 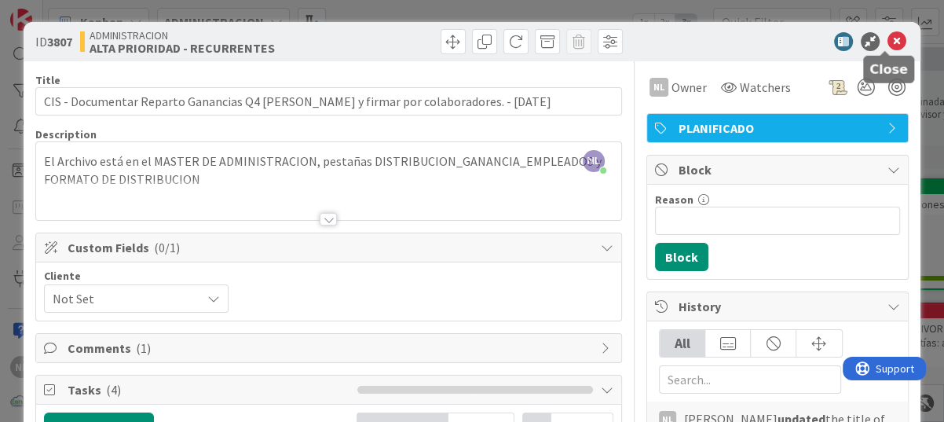 What do you see at coordinates (674, 200) in the screenshot?
I see `label: Reason` at bounding box center [674, 200].